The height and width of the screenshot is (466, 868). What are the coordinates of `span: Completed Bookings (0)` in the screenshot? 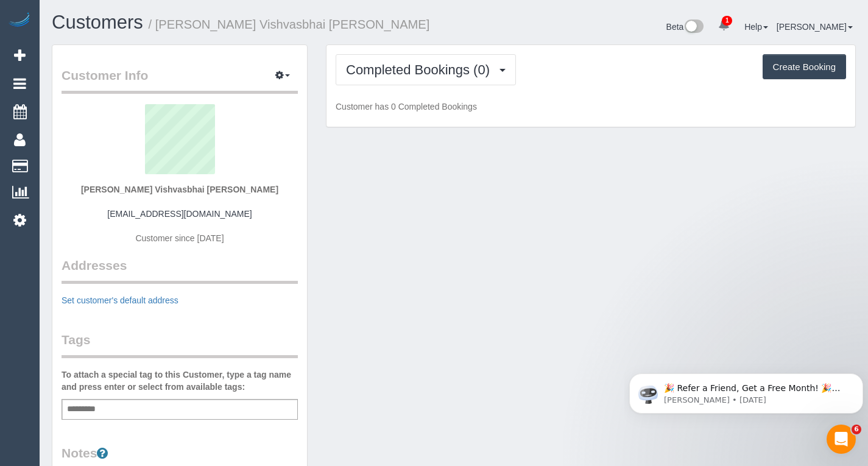 It's located at (421, 70).